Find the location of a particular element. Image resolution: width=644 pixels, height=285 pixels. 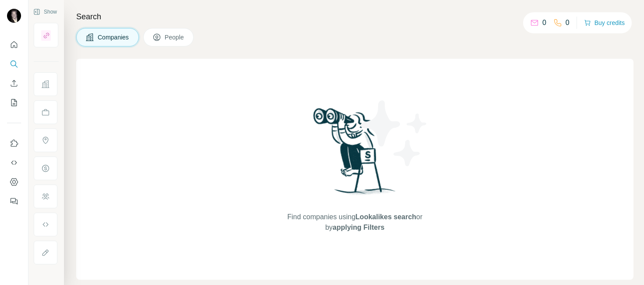

button: Search is located at coordinates (14, 64).